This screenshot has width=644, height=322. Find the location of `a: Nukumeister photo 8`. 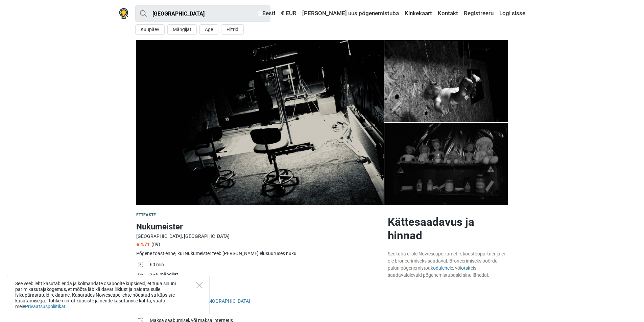

a: Nukumeister photo 8 is located at coordinates (260, 123).